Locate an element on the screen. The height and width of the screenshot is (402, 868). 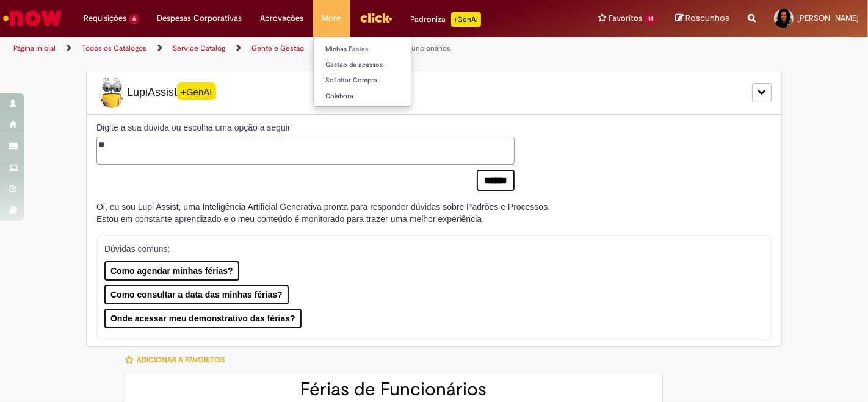
p: Dúvidas comuns: is located at coordinates (428, 249).